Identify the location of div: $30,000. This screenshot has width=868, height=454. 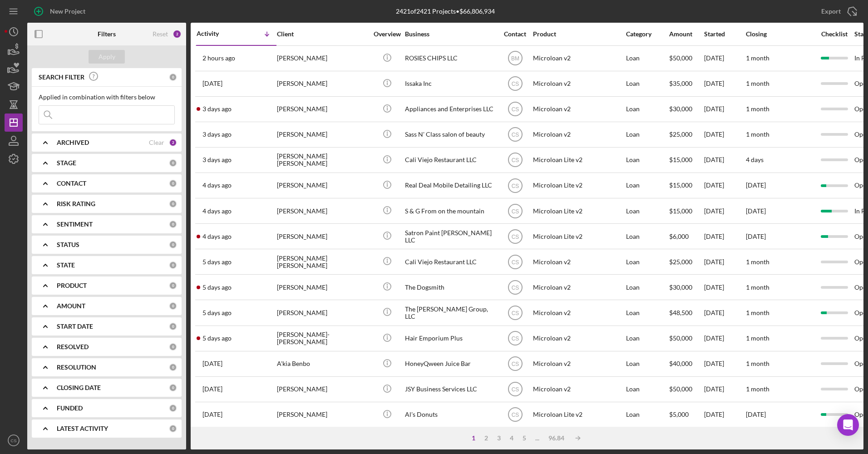
(686, 109).